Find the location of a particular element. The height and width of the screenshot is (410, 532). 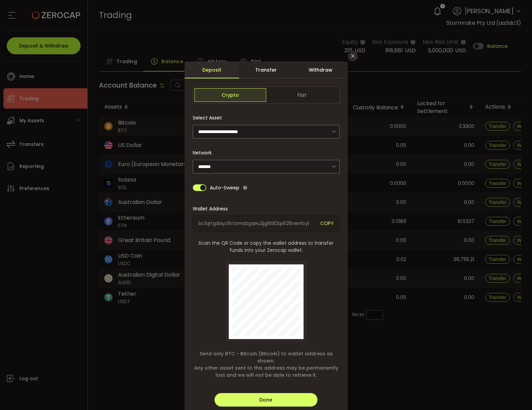

div: Chat Widget is located at coordinates (491, 373).